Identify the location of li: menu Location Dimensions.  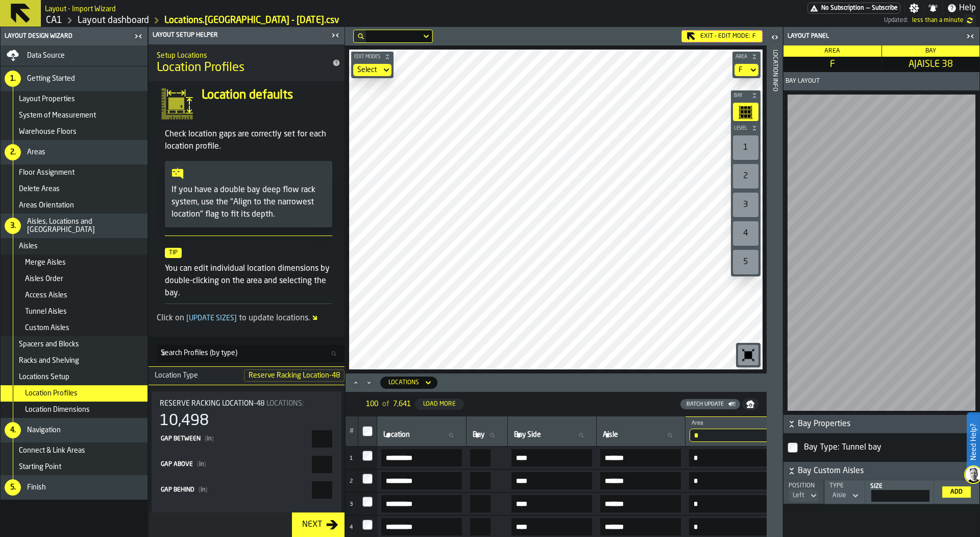
(74, 410).